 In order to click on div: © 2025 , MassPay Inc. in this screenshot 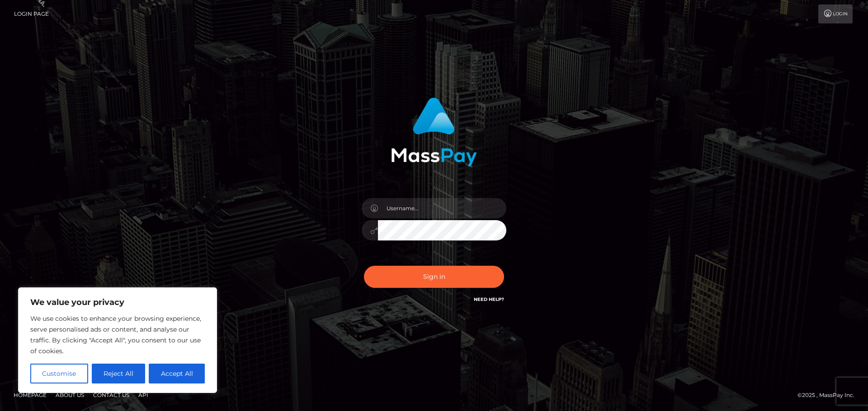, I will do `click(829, 395)`.